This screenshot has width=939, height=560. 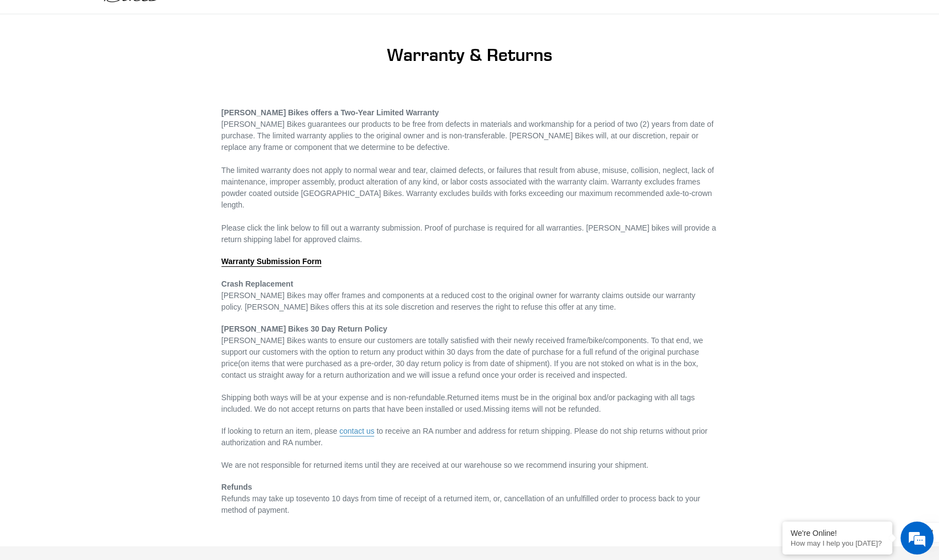 I want to click on h1: Warranty & Returns, so click(x=469, y=55).